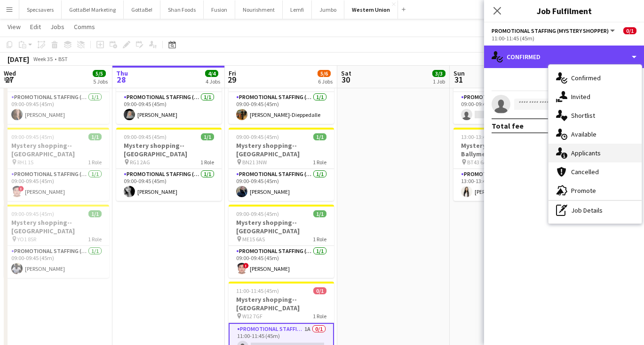  What do you see at coordinates (14, 27) in the screenshot?
I see `a: View` at bounding box center [14, 27].